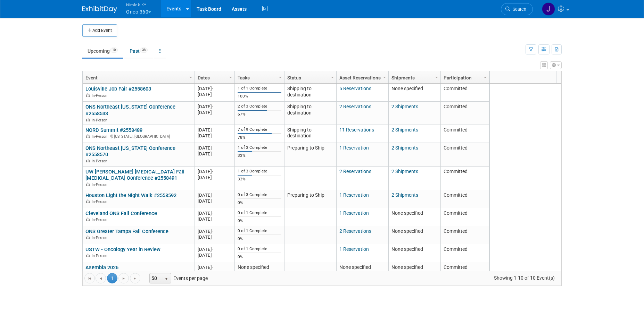 This screenshot has width=644, height=315. What do you see at coordinates (259, 106) in the screenshot?
I see `div: 2 of 3 Complete` at bounding box center [259, 106].